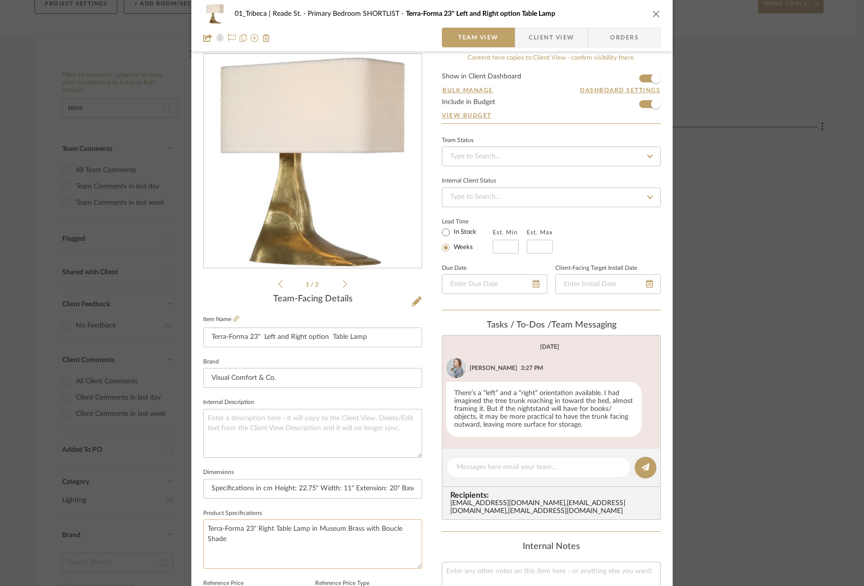 The image size is (864, 586). What do you see at coordinates (608, 284) in the screenshot?
I see `input: Enter Install Date` at bounding box center [608, 284].